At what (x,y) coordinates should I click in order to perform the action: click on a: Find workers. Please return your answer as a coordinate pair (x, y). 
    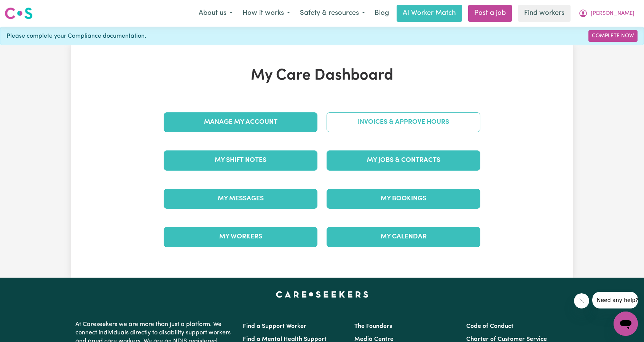
    Looking at the image, I should click on (544, 13).